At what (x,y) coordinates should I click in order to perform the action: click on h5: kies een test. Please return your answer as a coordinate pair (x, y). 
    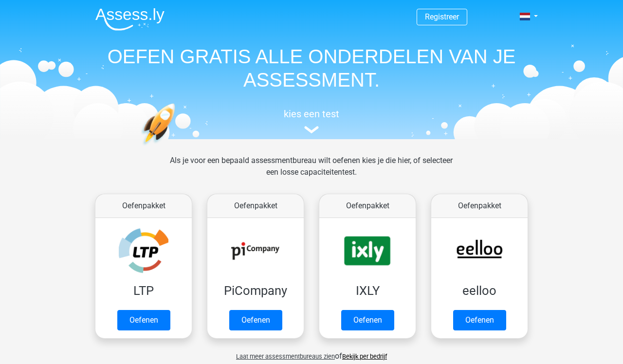
    Looking at the image, I should click on (312, 114).